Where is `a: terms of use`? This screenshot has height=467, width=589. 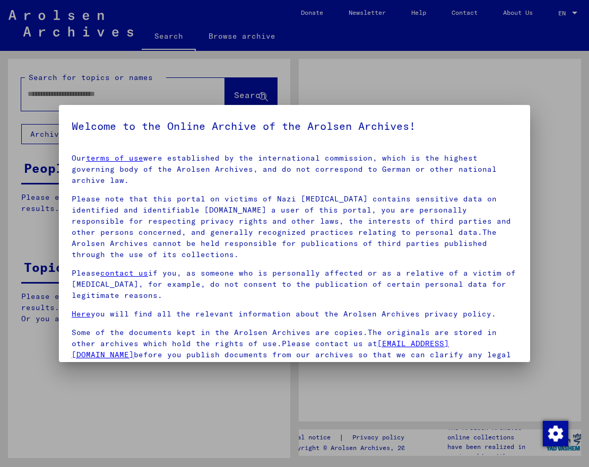 a: terms of use is located at coordinates (115, 158).